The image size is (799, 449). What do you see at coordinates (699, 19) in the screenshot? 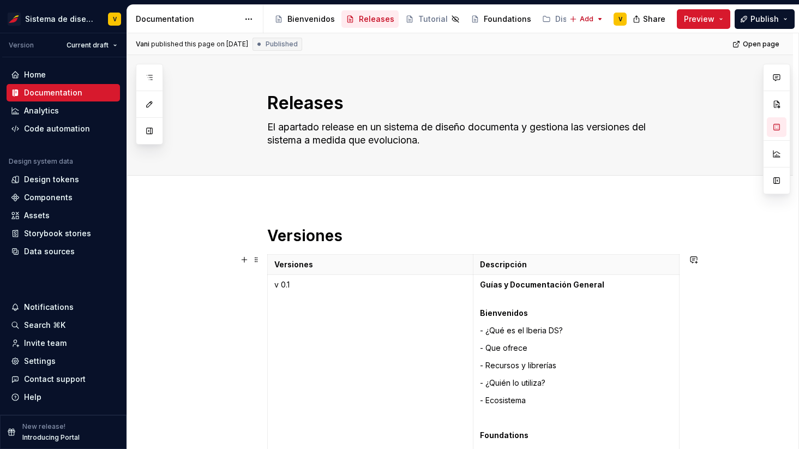
I see `span: Preview` at bounding box center [699, 19].